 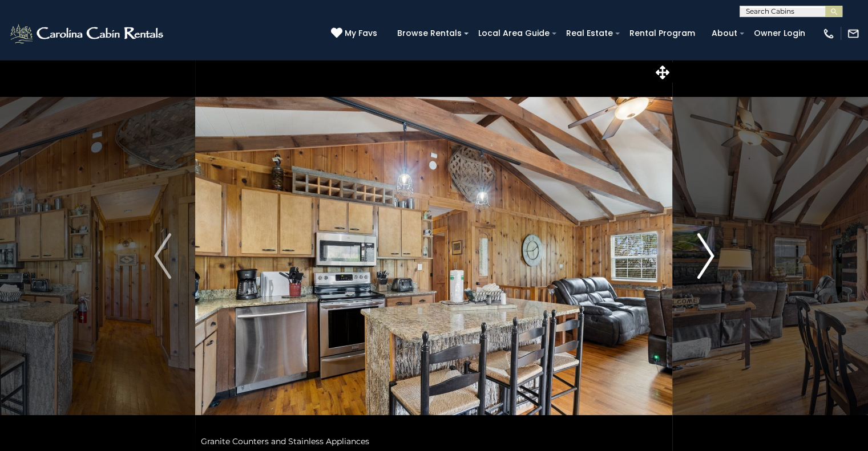 I want to click on img: phone-regular-white.png, so click(x=828, y=34).